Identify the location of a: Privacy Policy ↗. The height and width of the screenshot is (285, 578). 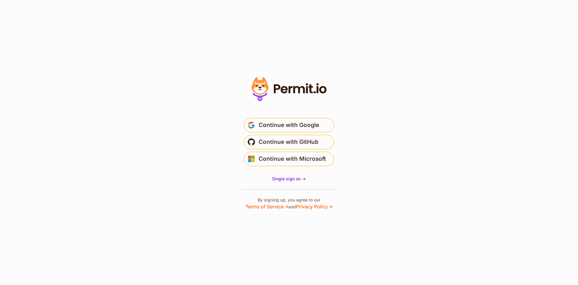
(314, 206).